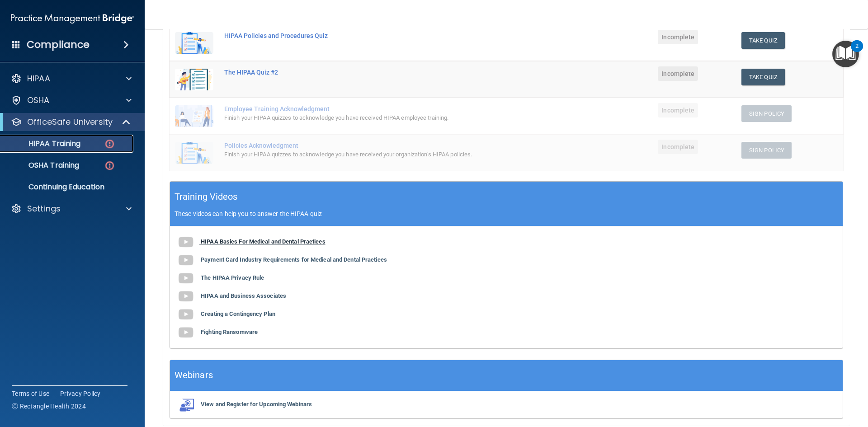  I want to click on b: Fighting Ransomware, so click(229, 332).